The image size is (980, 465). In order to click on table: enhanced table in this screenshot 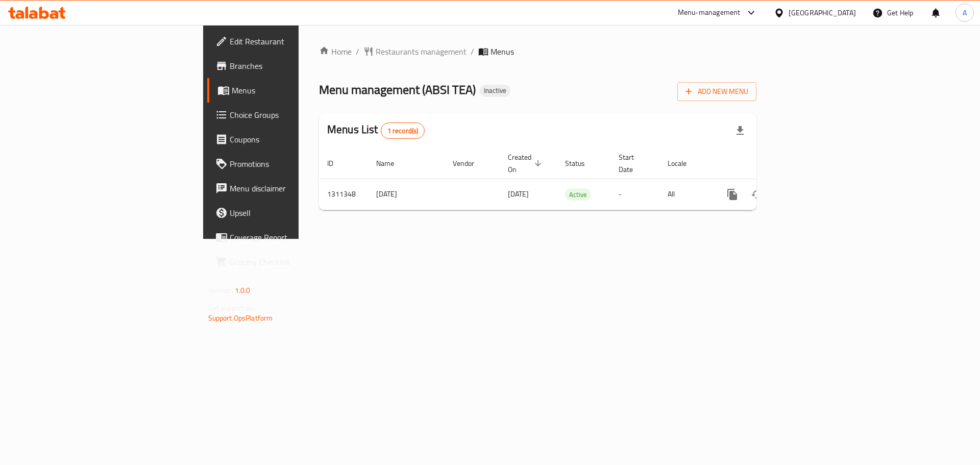, I will do `click(573, 179)`.